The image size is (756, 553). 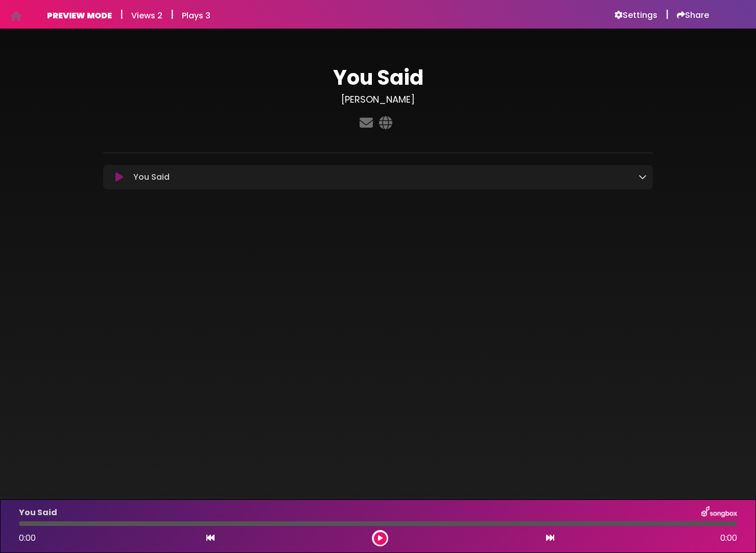 What do you see at coordinates (636, 15) in the screenshot?
I see `h6: Settings` at bounding box center [636, 15].